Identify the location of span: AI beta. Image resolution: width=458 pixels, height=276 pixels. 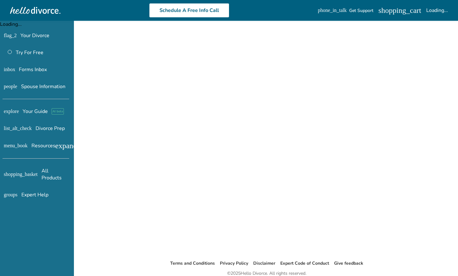
(58, 111).